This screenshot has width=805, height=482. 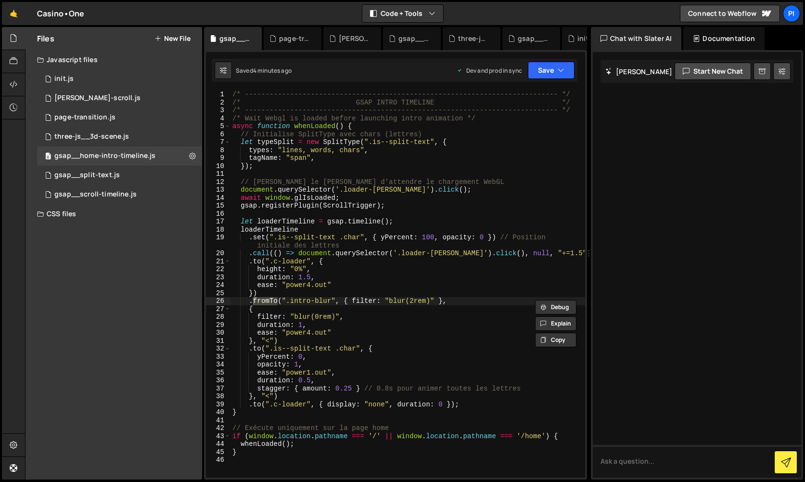 I want to click on div: 3, so click(x=218, y=110).